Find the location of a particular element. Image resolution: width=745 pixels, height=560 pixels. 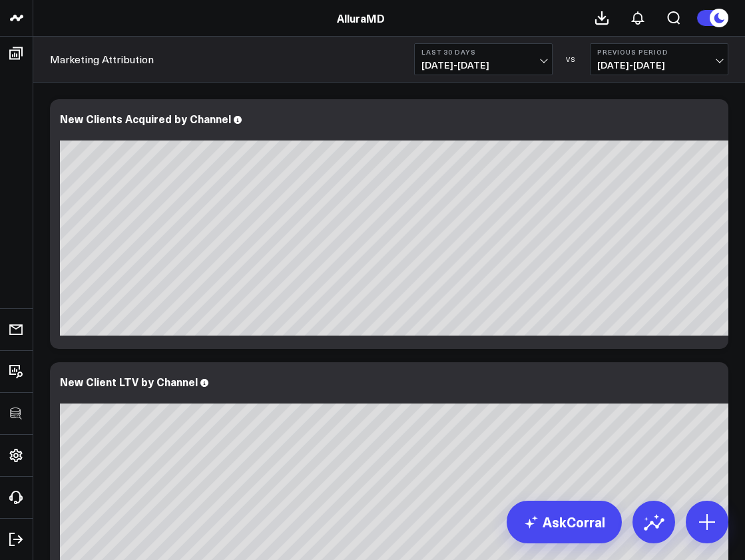

div: New Clients Acquired by Channel is located at coordinates (145, 119).